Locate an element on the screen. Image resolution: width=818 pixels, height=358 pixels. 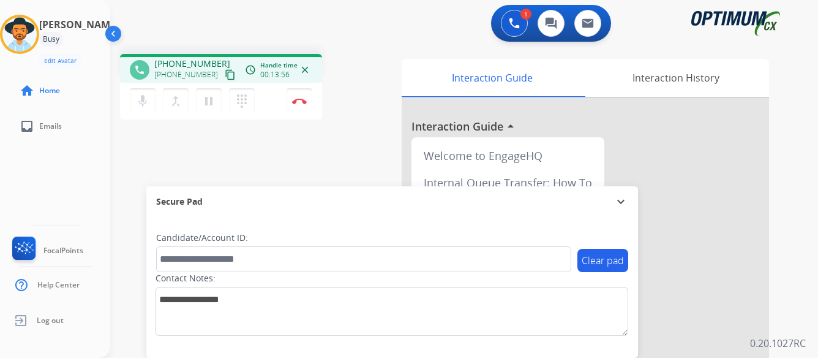
div: 1 is located at coordinates (526, 14).